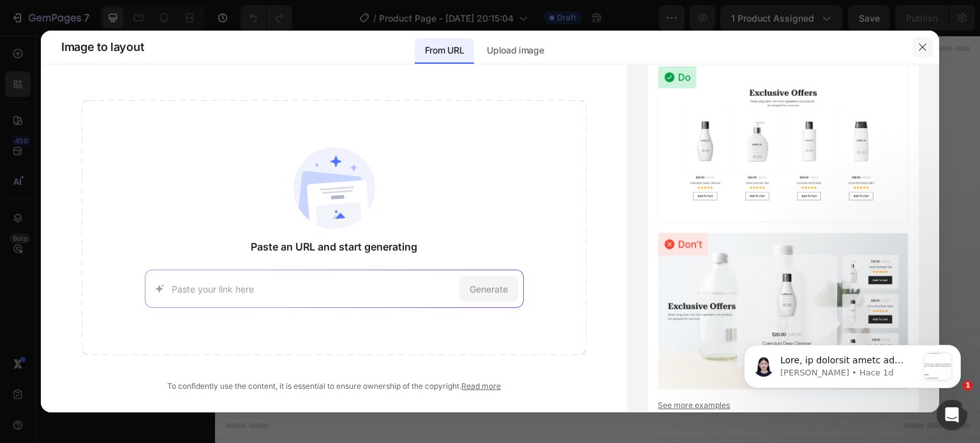 This screenshot has height=443, width=980. What do you see at coordinates (430, 246) in the screenshot?
I see `button: Add elements` at bounding box center [430, 246].